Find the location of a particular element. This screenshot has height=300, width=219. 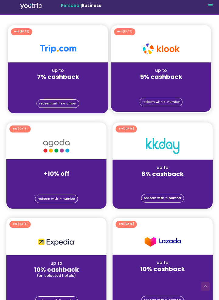

div: (on selected hotels) is located at coordinates (56, 276).